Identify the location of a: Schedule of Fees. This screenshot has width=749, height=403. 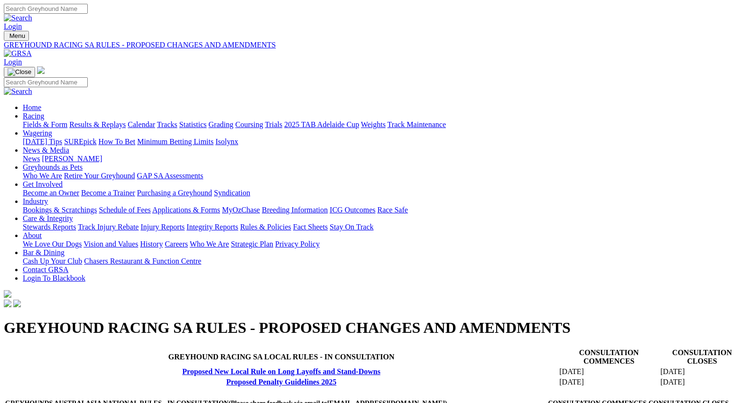
(124, 210).